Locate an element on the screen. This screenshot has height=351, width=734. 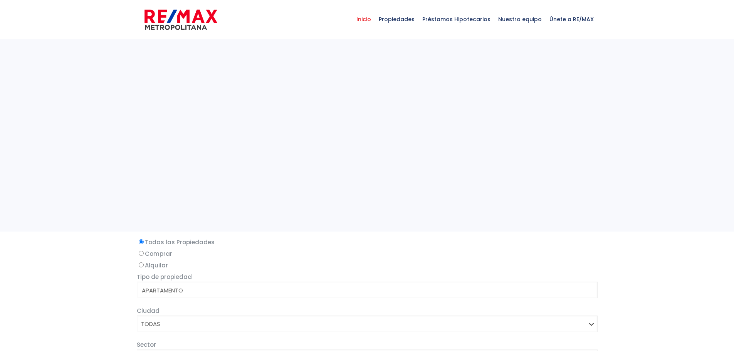
span: Inicio is located at coordinates (364, 19).